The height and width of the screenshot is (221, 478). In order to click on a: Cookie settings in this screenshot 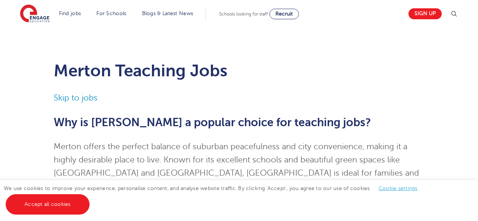, I will do `click(398, 188)`.